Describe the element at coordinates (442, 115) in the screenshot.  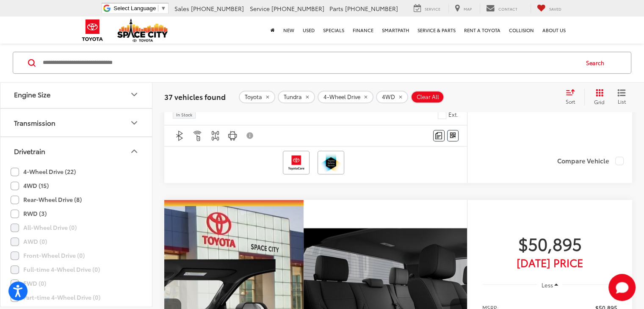
I see `span: Ice` at that location.